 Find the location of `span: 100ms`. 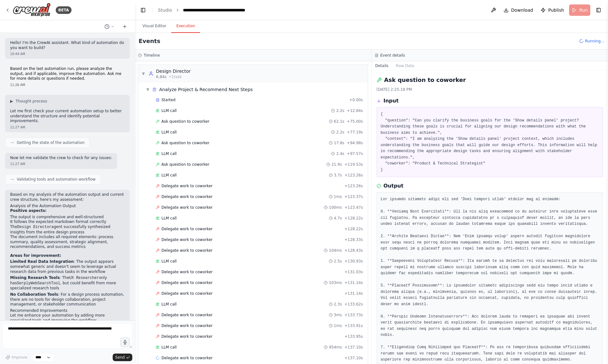

span: 100ms is located at coordinates (336, 207).